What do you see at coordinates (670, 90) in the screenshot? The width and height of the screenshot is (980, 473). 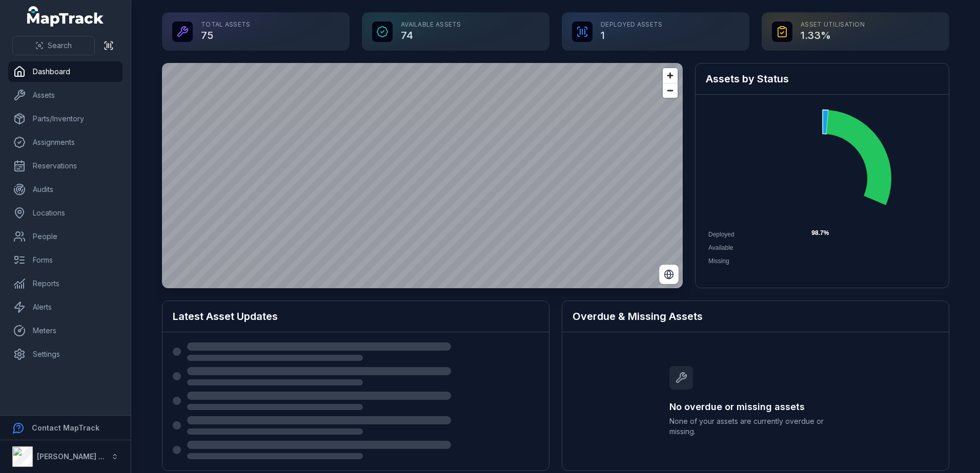 I see `button: Zoom out` at bounding box center [670, 90].